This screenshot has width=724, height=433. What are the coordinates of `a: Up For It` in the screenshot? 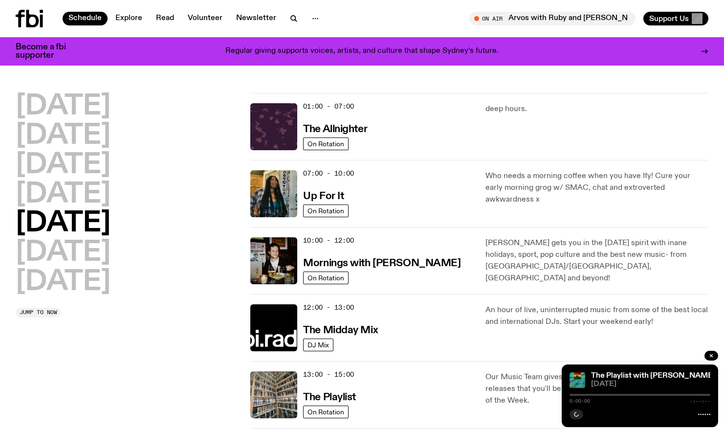 It's located at (323, 195).